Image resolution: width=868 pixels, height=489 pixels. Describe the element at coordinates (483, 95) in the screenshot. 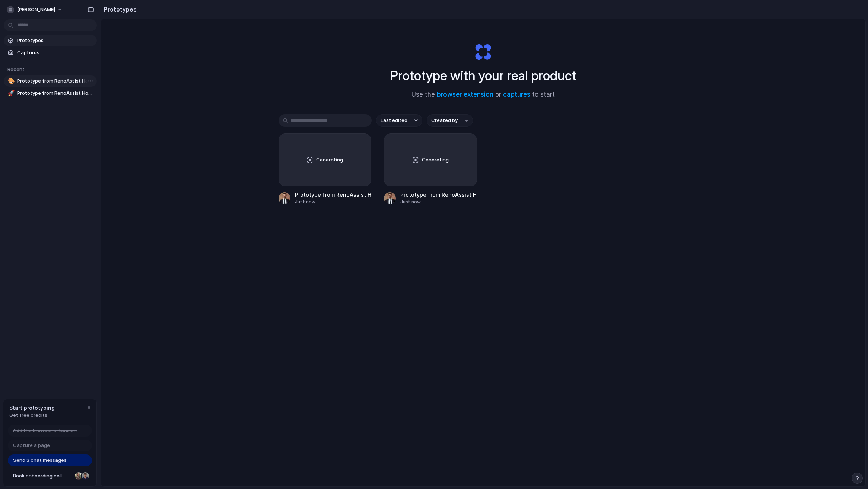

I see `span: Use the or to start` at that location.